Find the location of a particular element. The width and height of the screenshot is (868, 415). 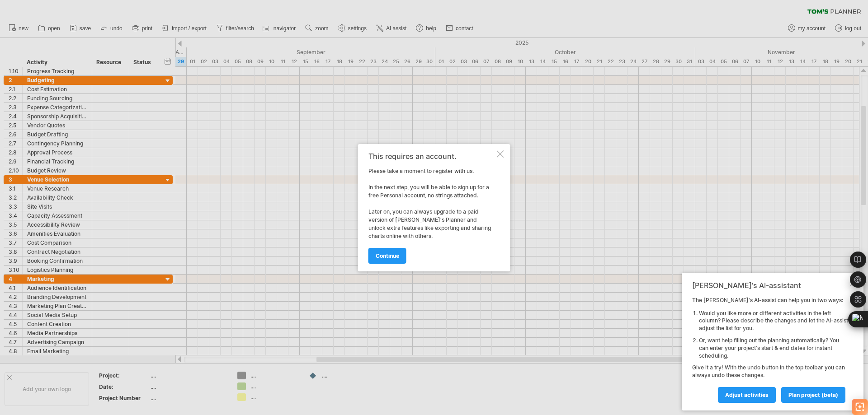

div: Please take a moment to register with us. In the next step, you will be able to sign up for a fre... is located at coordinates (432, 208).